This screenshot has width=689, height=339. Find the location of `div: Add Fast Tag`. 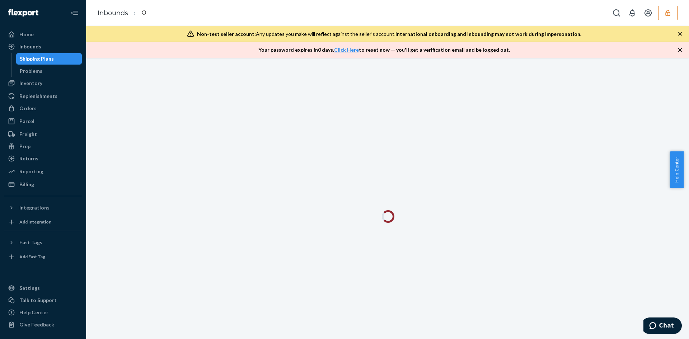

div: Add Fast Tag is located at coordinates (32, 257).